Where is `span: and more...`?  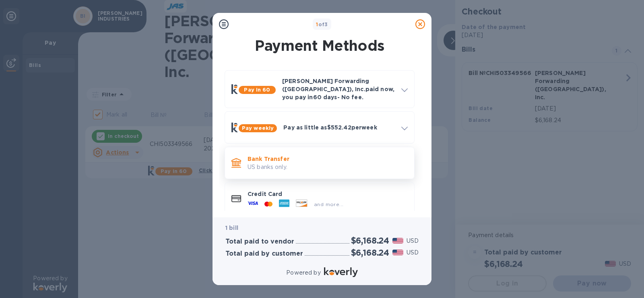
span: and more... is located at coordinates (329, 204).